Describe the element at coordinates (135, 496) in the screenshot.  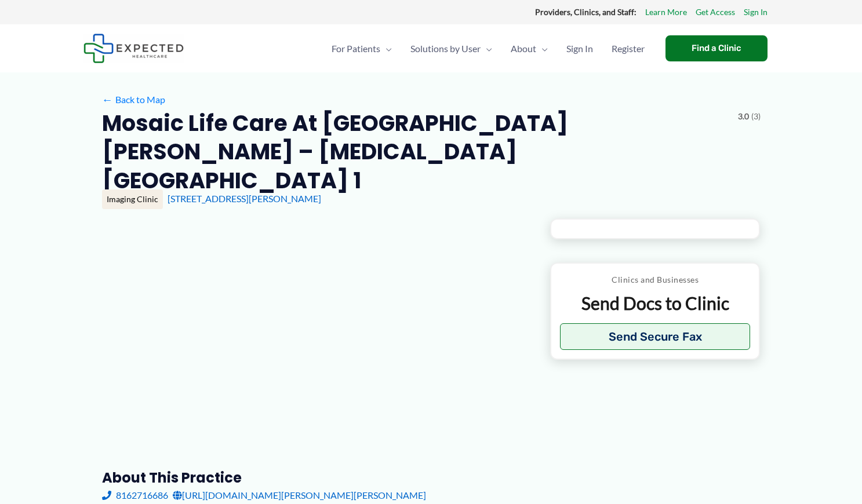
I see `a: 8162716686` at that location.